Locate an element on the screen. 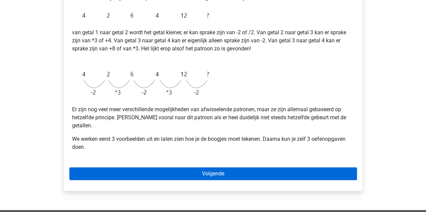 The image size is (426, 212). p: Er zijn nog veel meer verschillende mogelijkheden van afwisselende patronen, maar ze zijn allemaa... is located at coordinates (213, 118).